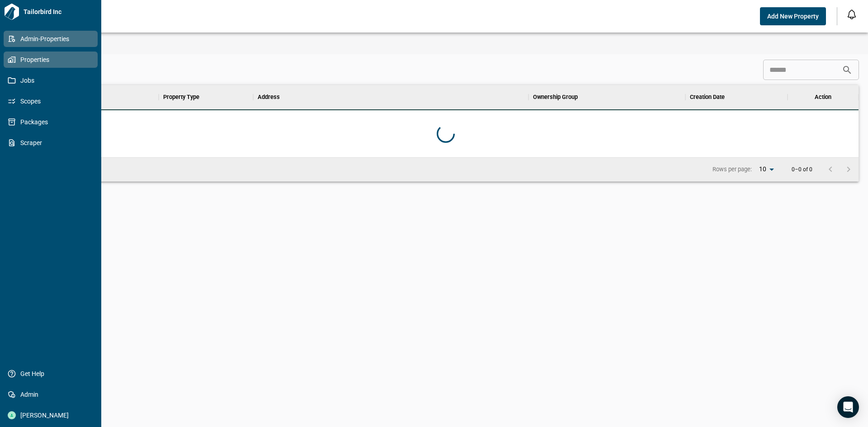 The image size is (868, 427). Describe the element at coordinates (96, 97) in the screenshot. I see `div: Property Name` at that location.